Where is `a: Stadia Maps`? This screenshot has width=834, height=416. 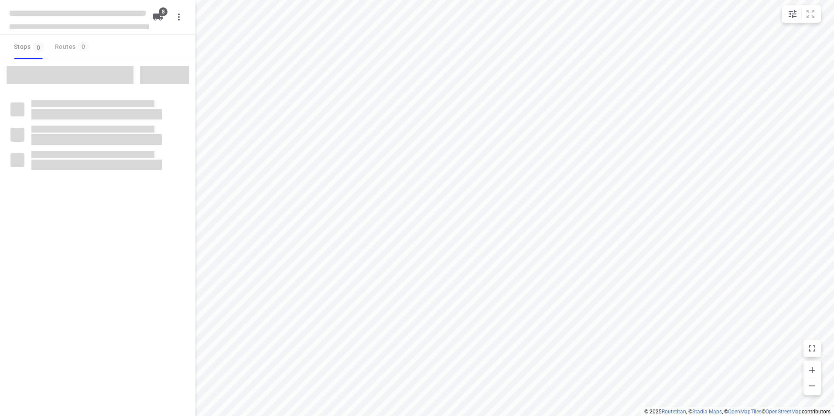 a: Stadia Maps is located at coordinates (707, 412).